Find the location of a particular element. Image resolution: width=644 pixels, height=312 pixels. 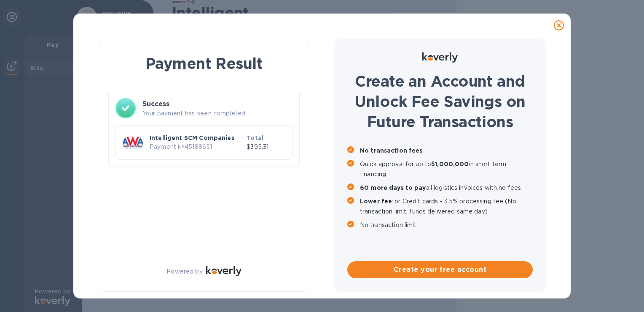

p: Payment № 45188651 is located at coordinates (197, 146).